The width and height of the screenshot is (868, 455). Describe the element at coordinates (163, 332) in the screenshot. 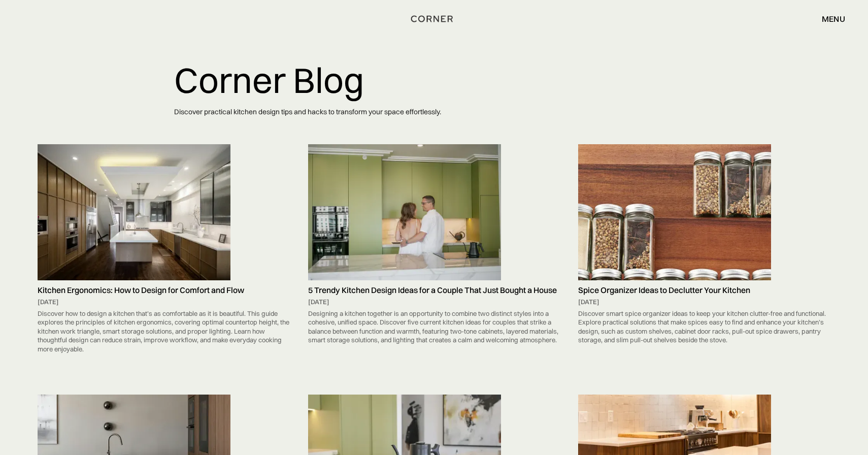

I see `div: Discover how to design a kitchen that’s as comfortable as it is beautiful. This guide explores th...` at that location.